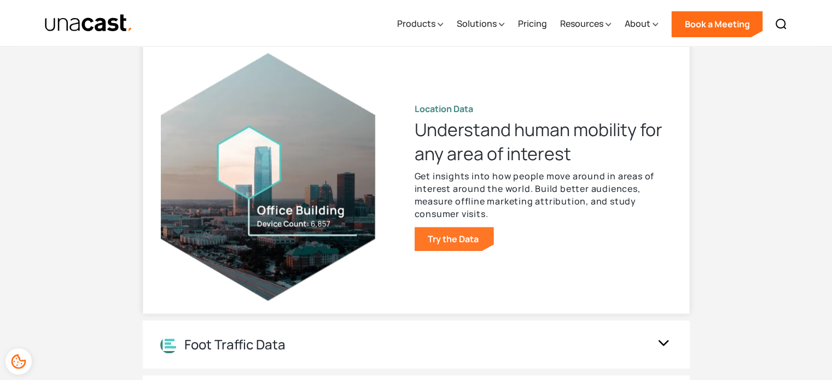  I want to click on a: Pricing, so click(531, 24).